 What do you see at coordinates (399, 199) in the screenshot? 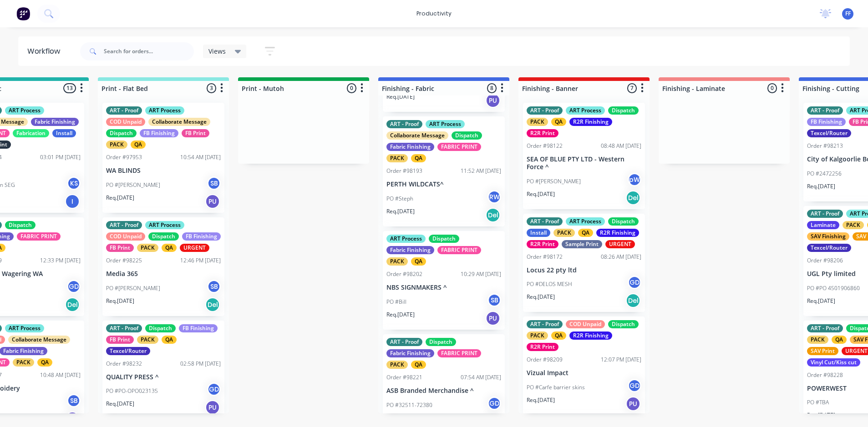
I see `p: PO #Steph` at bounding box center [399, 199].